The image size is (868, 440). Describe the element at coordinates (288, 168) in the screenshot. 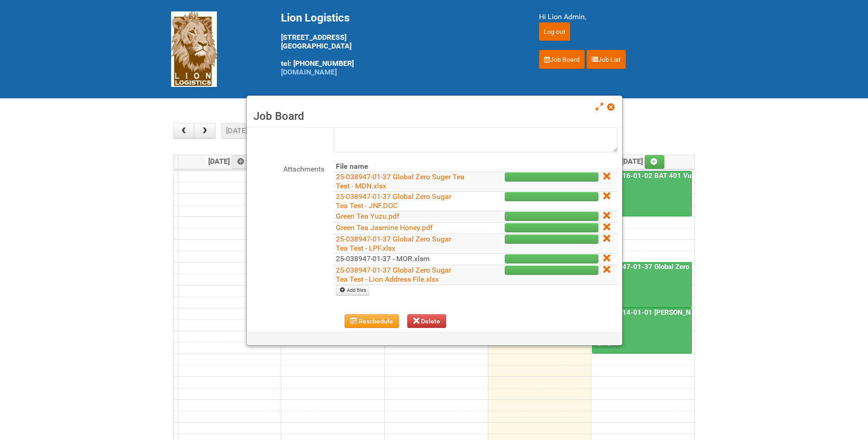

I see `label: Attachments` at that location.